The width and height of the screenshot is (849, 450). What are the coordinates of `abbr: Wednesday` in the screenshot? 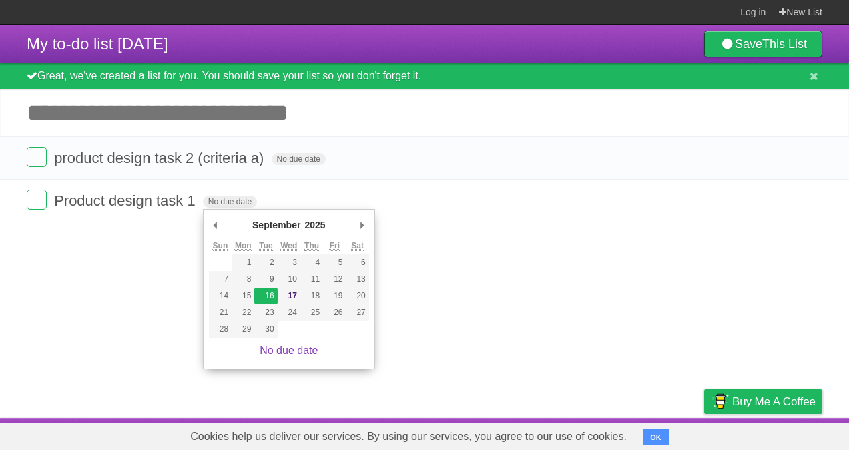 It's located at (288, 246).